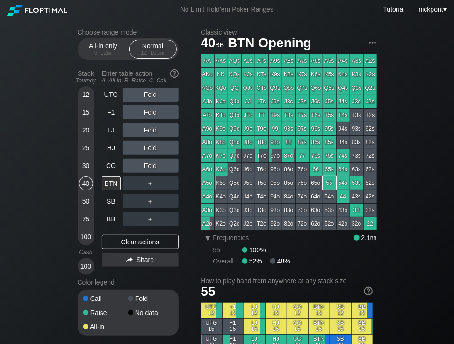 The height and width of the screenshot is (344, 454). What do you see at coordinates (111, 112) in the screenshot?
I see `div: +1` at bounding box center [111, 112].